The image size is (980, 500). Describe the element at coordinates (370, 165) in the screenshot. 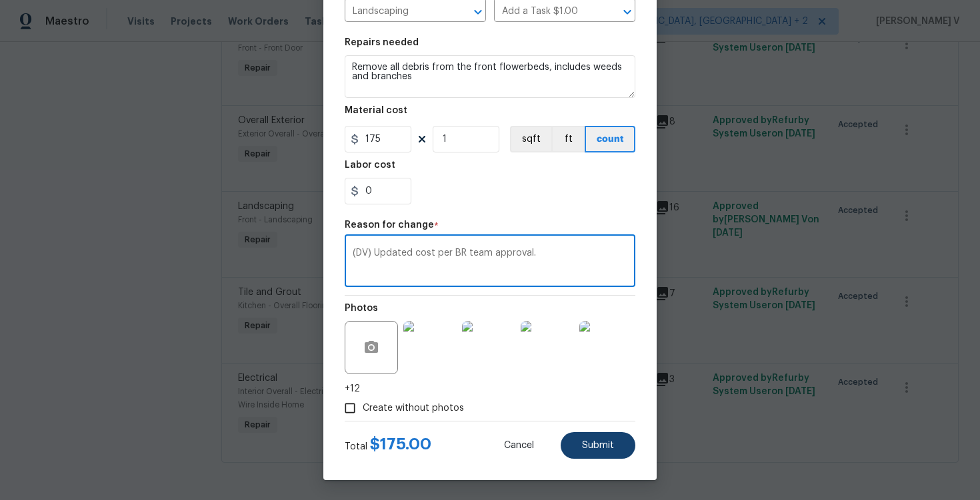

I see `h5: Labor cost` at that location.